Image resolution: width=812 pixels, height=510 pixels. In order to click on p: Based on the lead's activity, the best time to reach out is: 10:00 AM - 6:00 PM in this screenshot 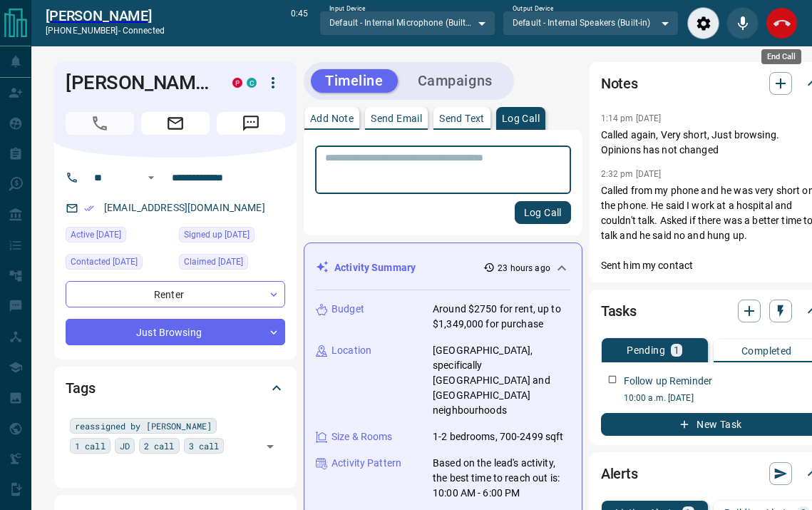, I will do `click(502, 478)`.